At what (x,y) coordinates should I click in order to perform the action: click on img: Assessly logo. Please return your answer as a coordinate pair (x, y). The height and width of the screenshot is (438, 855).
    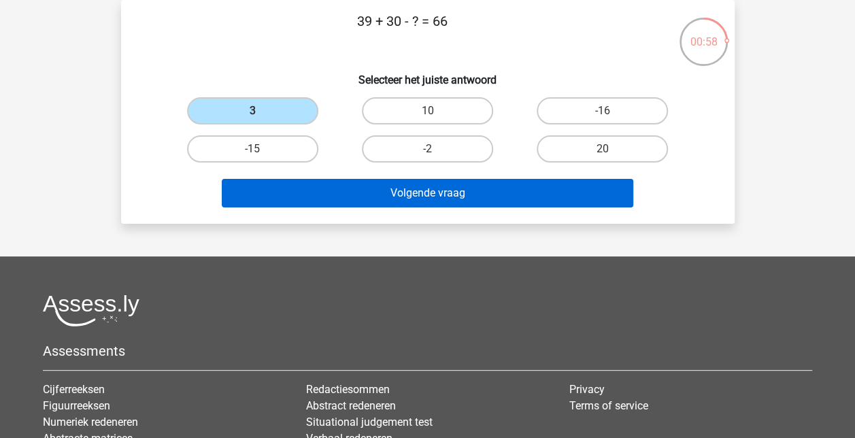
    Looking at the image, I should click on (91, 310).